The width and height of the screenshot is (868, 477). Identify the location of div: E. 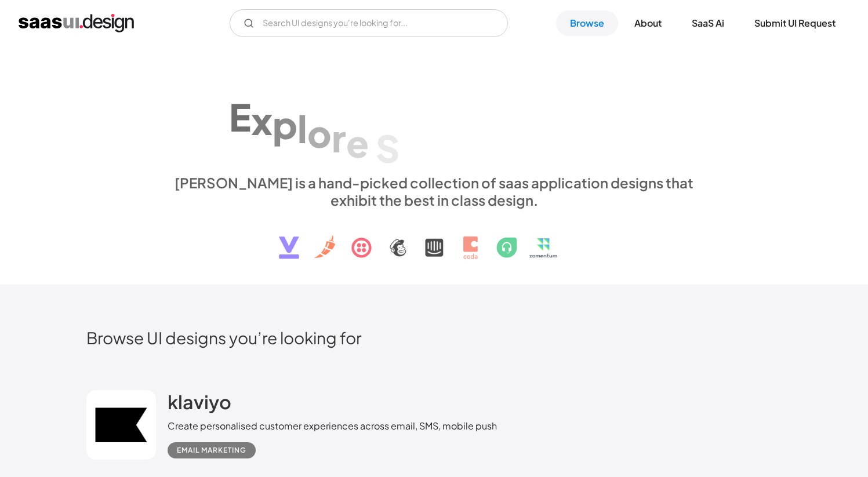
(240, 116).